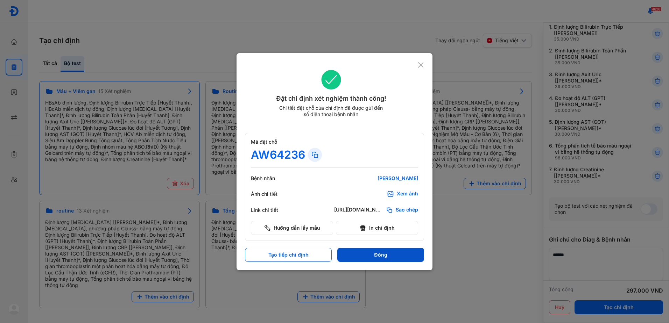 The image size is (669, 323). I want to click on div: Mã đặt chỗ, so click(334, 142).